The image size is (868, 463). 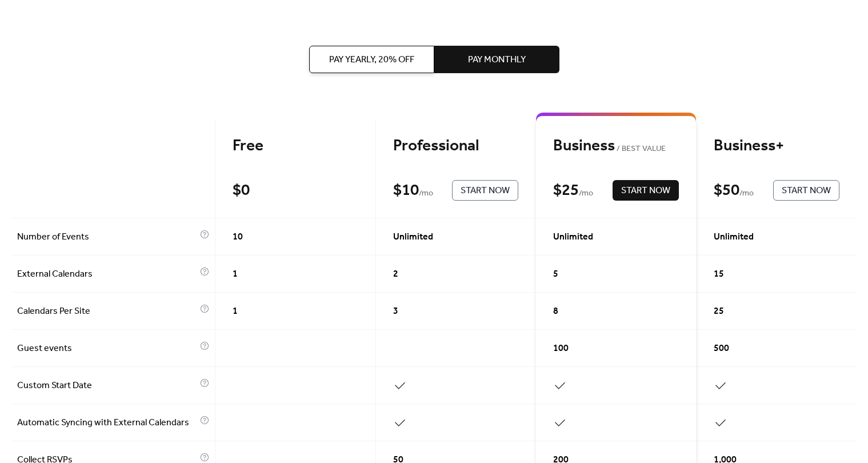 What do you see at coordinates (371, 60) in the screenshot?
I see `button: Pay Yearly, 20% off` at bounding box center [371, 60].